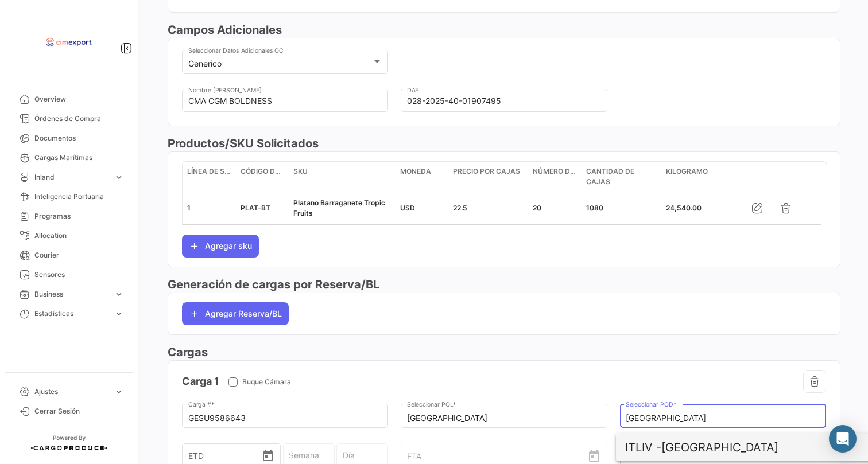 This screenshot has width=868, height=464. I want to click on span: USD, so click(407, 207).